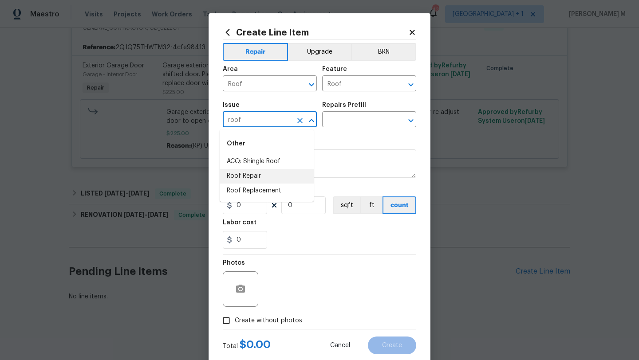 This screenshot has width=639, height=360. Describe the element at coordinates (267, 176) in the screenshot. I see `li: Roof Repair` at that location.